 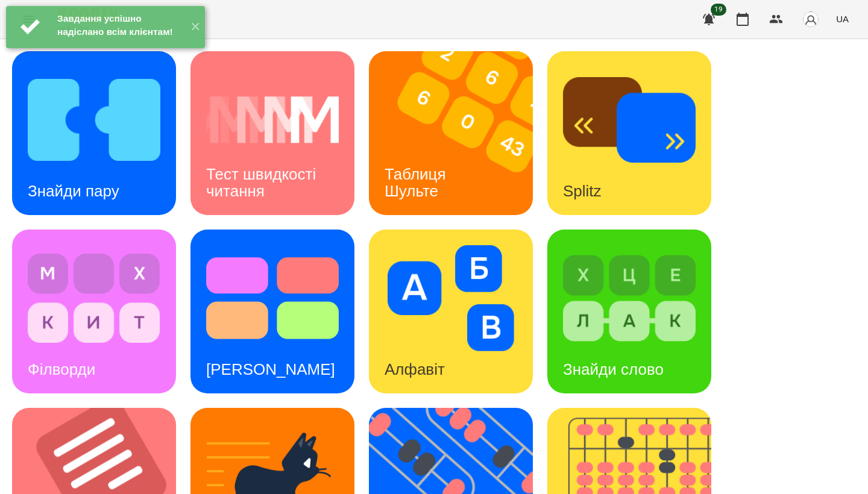 What do you see at coordinates (811, 20) in the screenshot?
I see `img: avatar_s.png` at bounding box center [811, 20].